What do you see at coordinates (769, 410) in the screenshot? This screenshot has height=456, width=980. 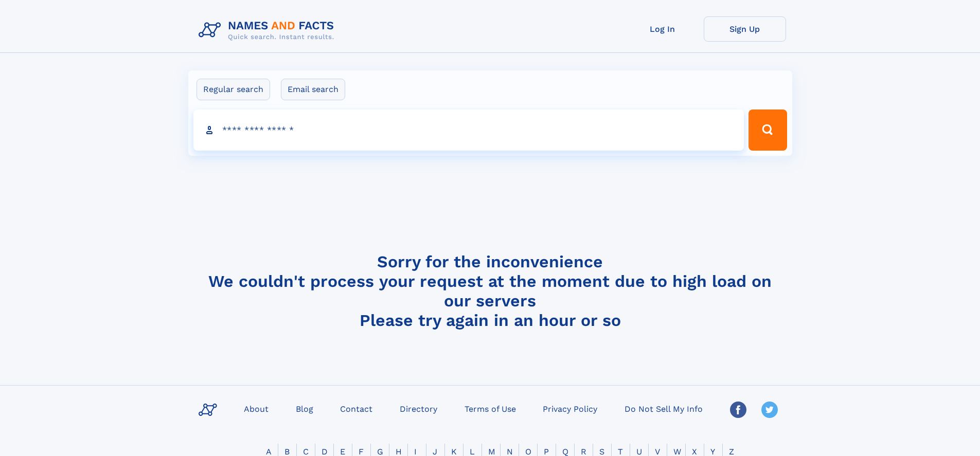 I see `img: Twitter` at bounding box center [769, 410].